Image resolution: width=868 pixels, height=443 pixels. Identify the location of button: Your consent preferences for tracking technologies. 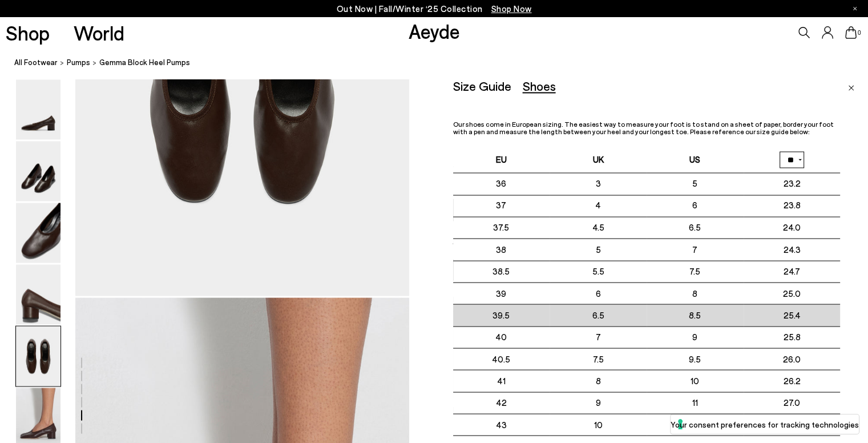
(765, 424).